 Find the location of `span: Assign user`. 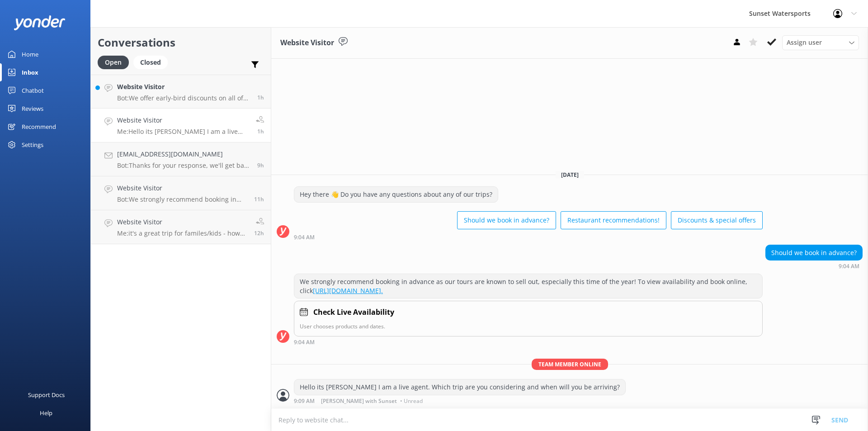

span: Assign user is located at coordinates (804, 42).